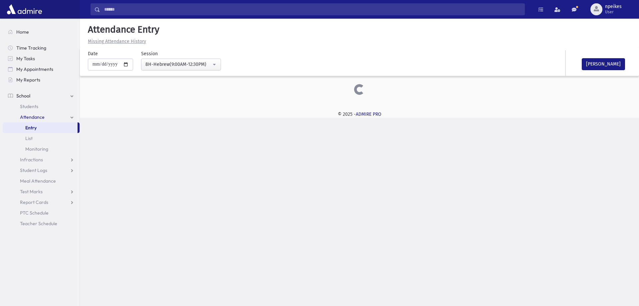 The width and height of the screenshot is (639, 306). What do you see at coordinates (41, 117) in the screenshot?
I see `a: Attendance` at bounding box center [41, 117].